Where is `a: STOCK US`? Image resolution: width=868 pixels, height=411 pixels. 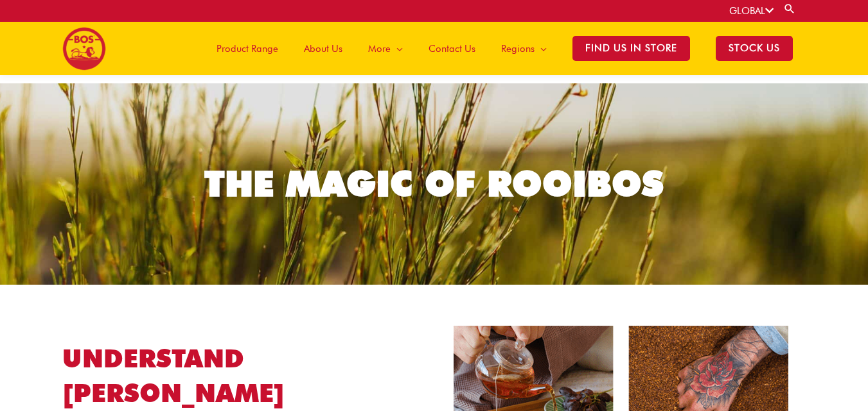 a: STOCK US is located at coordinates (754, 48).